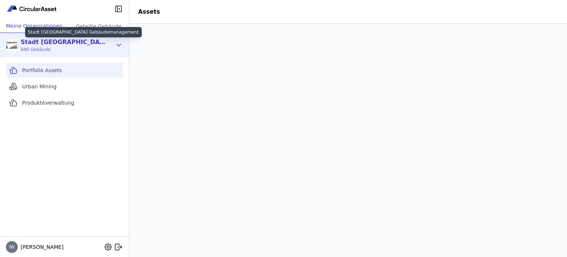 This screenshot has width=567, height=257. What do you see at coordinates (32, 9) in the screenshot?
I see `img: Concular` at bounding box center [32, 9].